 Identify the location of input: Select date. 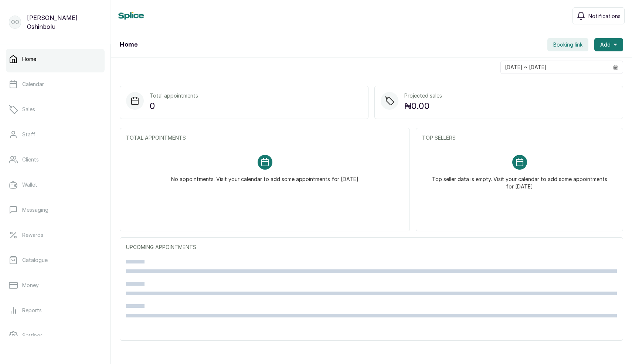
(555, 67).